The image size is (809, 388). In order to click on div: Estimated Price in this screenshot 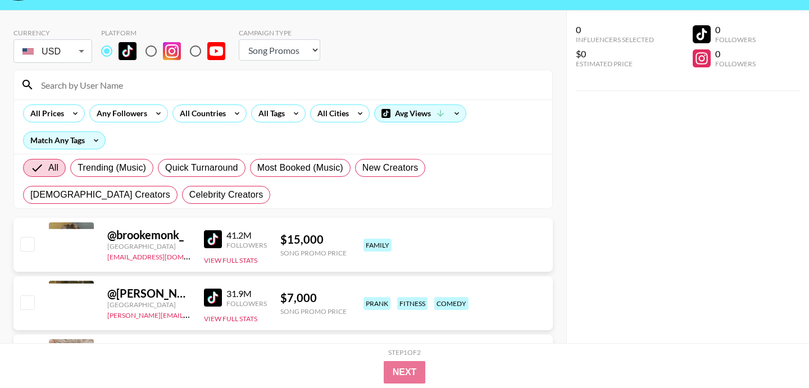, I will do `click(615, 64)`.